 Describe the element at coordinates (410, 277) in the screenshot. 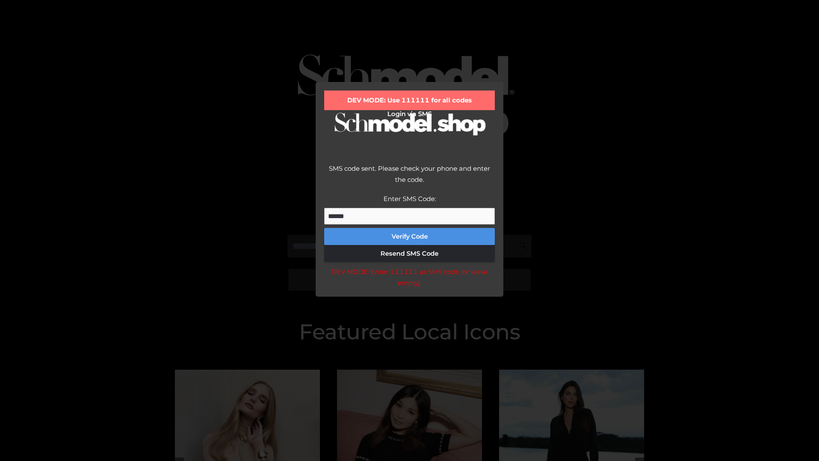

I see `div: DEV MODE: Enter 111111 as SMS code (or leave empty).` at that location.